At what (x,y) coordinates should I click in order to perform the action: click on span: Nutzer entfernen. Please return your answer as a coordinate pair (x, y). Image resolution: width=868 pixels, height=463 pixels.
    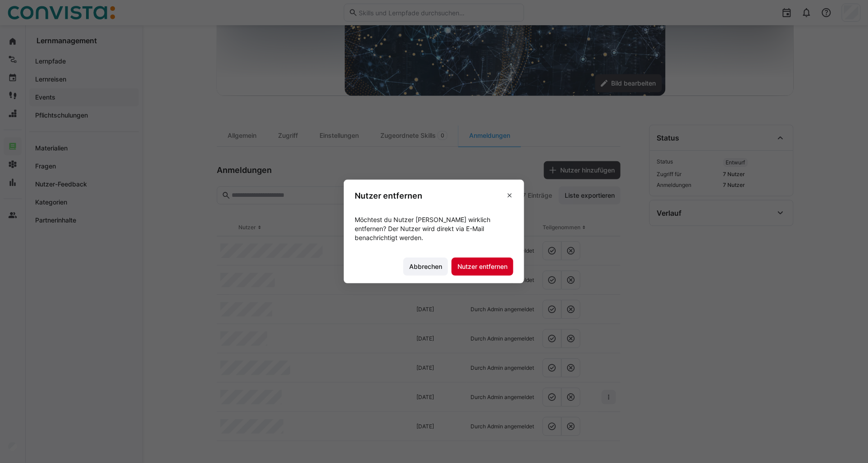
    Looking at the image, I should click on (482, 267).